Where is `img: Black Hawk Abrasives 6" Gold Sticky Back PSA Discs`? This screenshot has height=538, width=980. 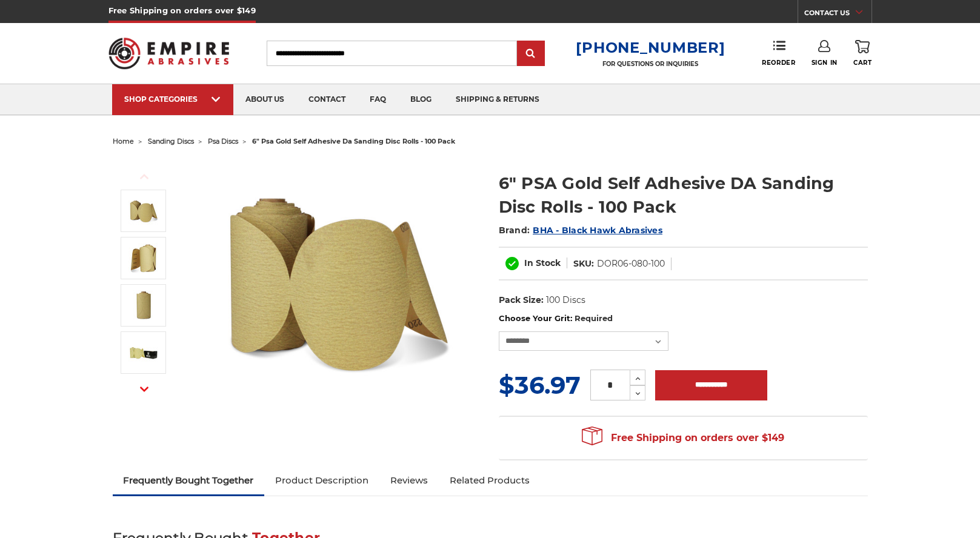
img: Black Hawk Abrasives 6" Gold Sticky Back PSA Discs is located at coordinates (144, 353).